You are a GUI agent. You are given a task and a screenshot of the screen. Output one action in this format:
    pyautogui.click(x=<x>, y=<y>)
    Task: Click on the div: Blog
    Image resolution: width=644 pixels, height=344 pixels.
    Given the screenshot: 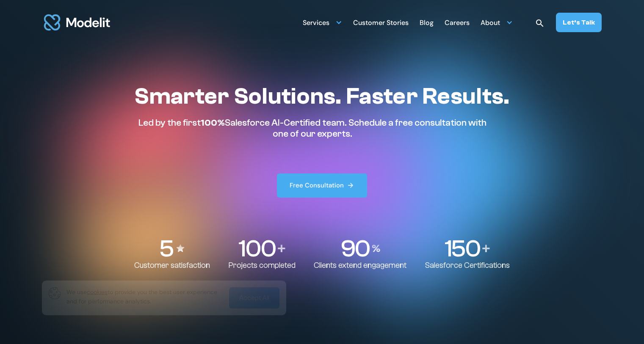 What is the action you would take?
    pyautogui.click(x=426, y=24)
    